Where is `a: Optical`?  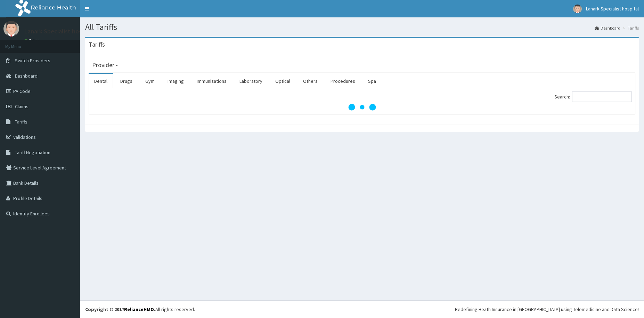 a: Optical is located at coordinates (283, 81).